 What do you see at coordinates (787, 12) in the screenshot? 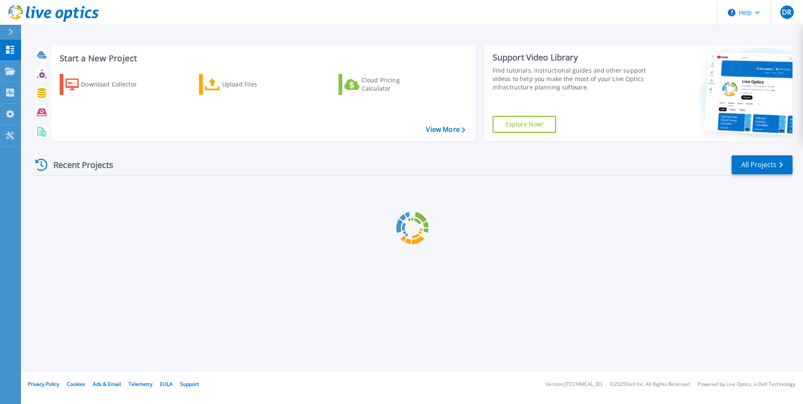
I see `span: DR` at bounding box center [787, 12].